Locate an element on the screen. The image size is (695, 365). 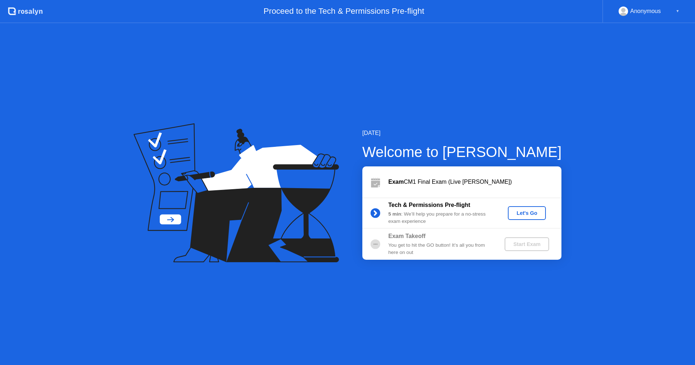
div: You get to hit the GO button! It’s all you from here on out is located at coordinates (440, 249).